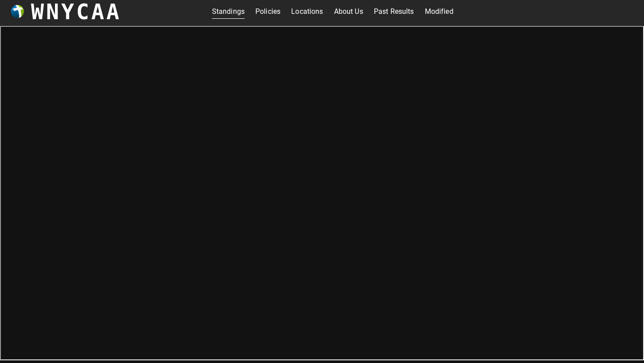 The width and height of the screenshot is (644, 363). Describe the element at coordinates (394, 12) in the screenshot. I see `a: Past Results` at that location.